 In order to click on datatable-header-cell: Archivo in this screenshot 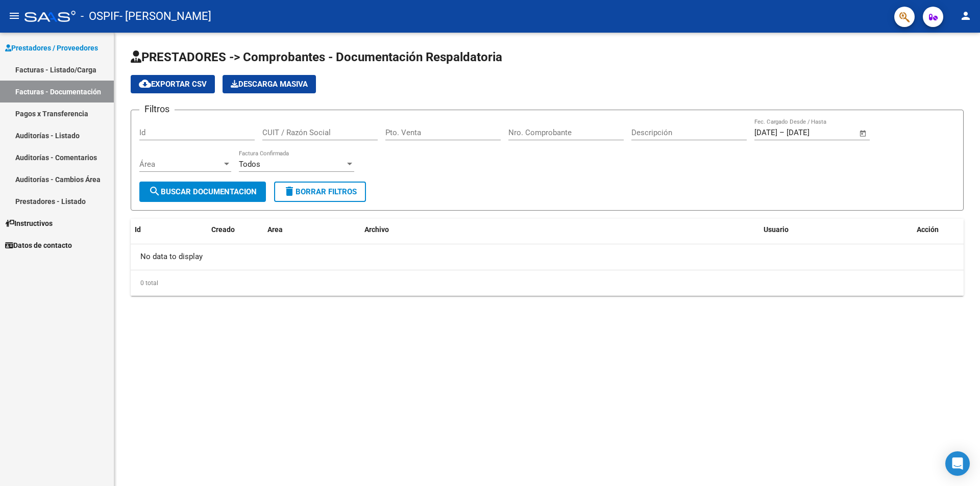, I will do `click(559, 229)`.